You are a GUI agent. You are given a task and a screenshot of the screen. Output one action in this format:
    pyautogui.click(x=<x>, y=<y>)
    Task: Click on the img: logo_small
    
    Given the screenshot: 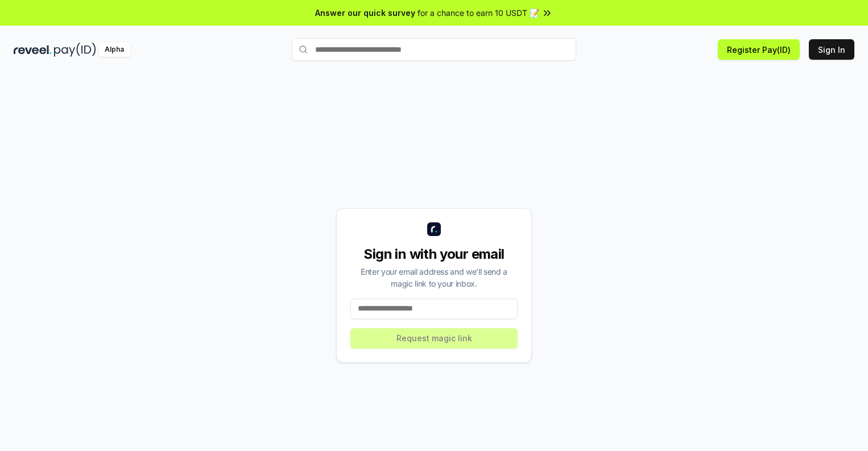 What is the action you would take?
    pyautogui.click(x=434, y=229)
    